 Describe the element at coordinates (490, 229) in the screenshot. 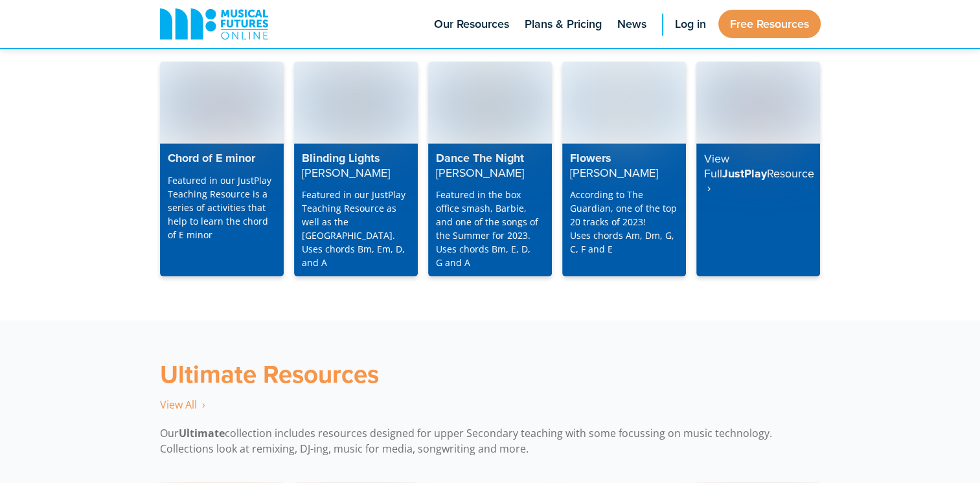

I see `p: Featured in the box office smash, Barbie, and one of the songs of the Summer for 2023. Uses chord...` at that location.